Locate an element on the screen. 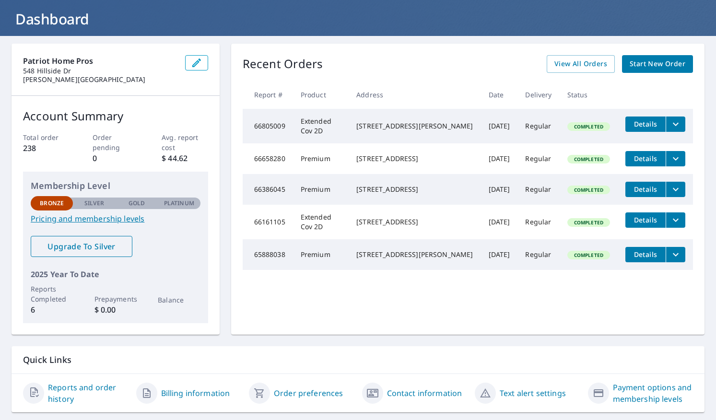 This screenshot has width=716, height=420. button: filesDropdownBtn-66386045 is located at coordinates (676, 190).